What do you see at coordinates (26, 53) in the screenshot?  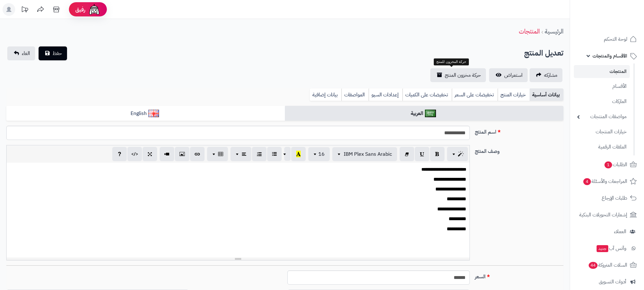 I see `span: الغاء` at bounding box center [26, 53].